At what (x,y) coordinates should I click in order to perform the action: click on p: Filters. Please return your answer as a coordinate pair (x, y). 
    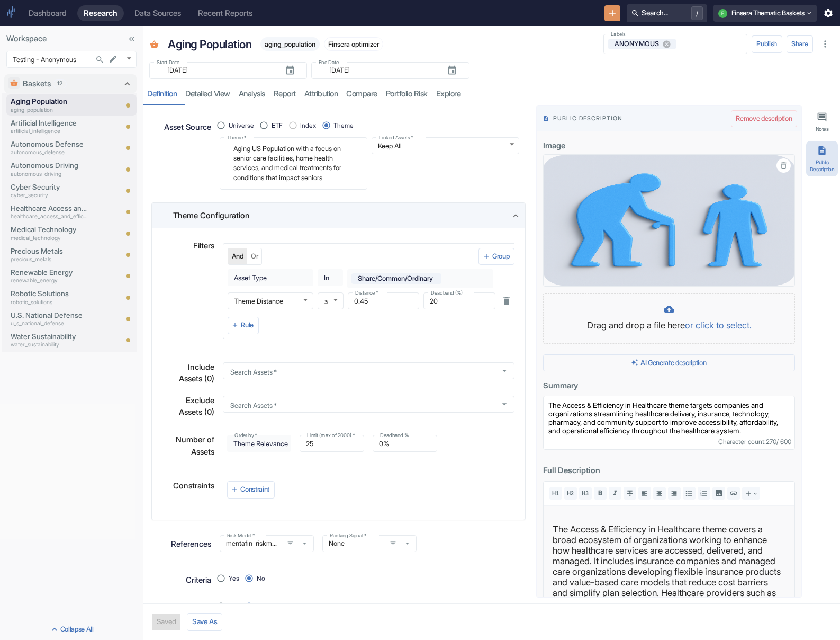
    Looking at the image, I should click on (204, 246).